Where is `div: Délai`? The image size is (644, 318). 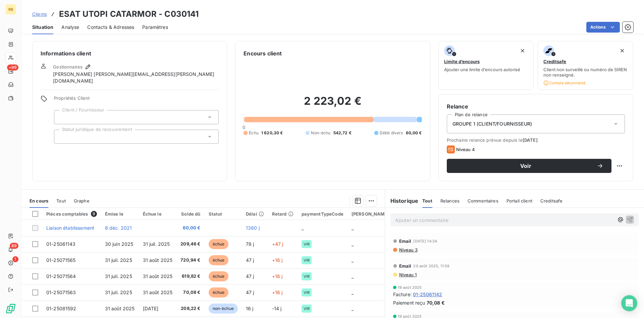
div: Délai is located at coordinates (255, 214).